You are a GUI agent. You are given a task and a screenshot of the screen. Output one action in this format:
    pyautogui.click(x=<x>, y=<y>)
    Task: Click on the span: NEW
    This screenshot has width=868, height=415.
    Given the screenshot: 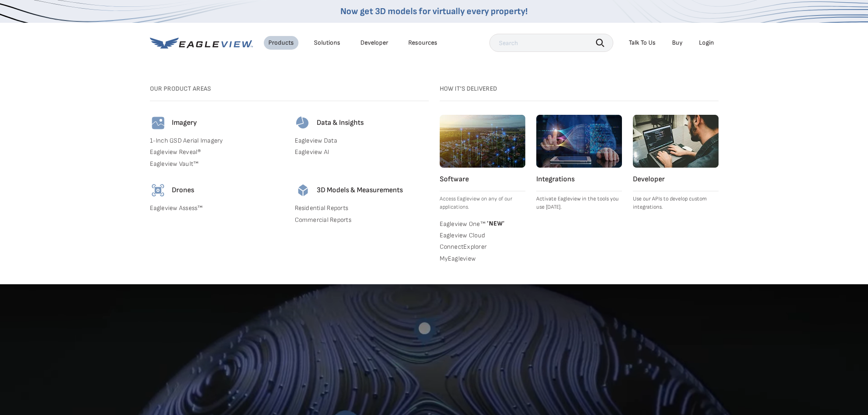 What is the action you would take?
    pyautogui.click(x=494, y=223)
    